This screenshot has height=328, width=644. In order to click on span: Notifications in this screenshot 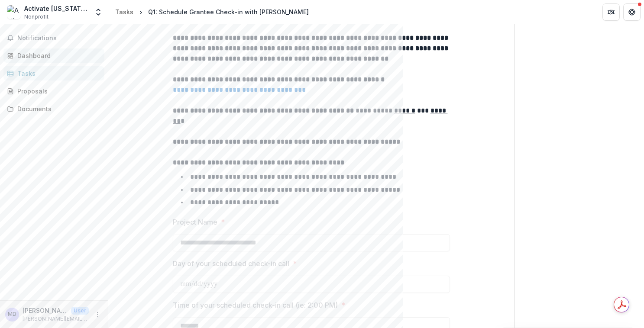, I will do `click(59, 38)`.